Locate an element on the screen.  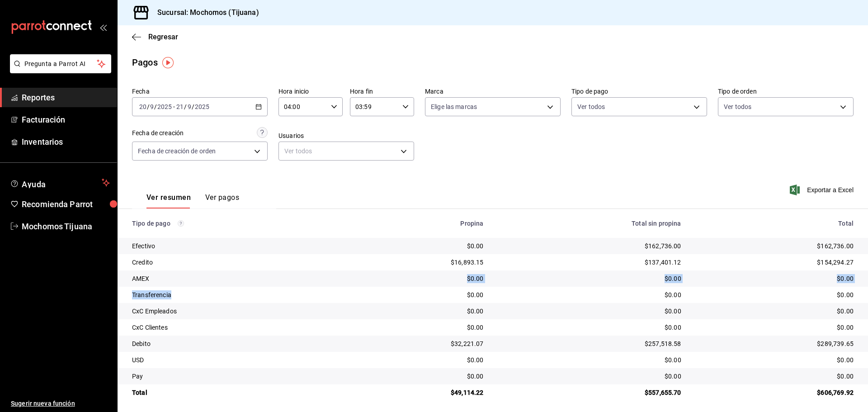
button: Pregunta a Parrot AI is located at coordinates (60, 64).